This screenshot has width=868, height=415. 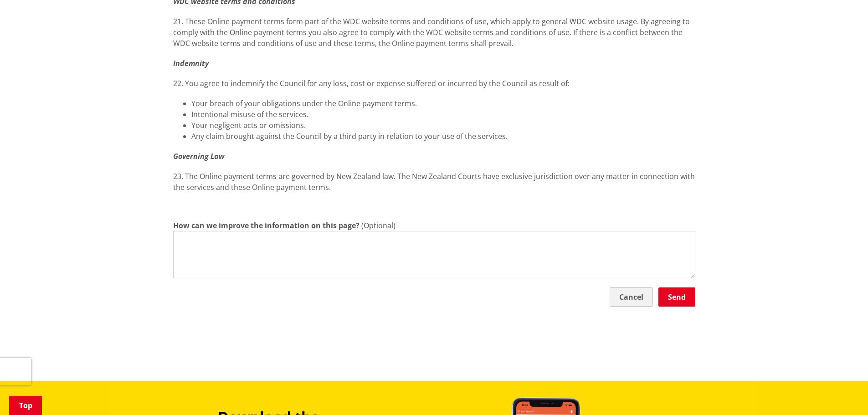 What do you see at coordinates (631, 298) in the screenshot?
I see `button: Cancel` at bounding box center [631, 298].